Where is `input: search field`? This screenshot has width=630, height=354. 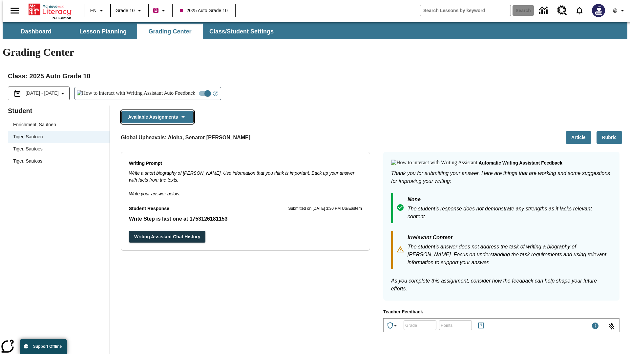 input: search field is located at coordinates (465, 10).